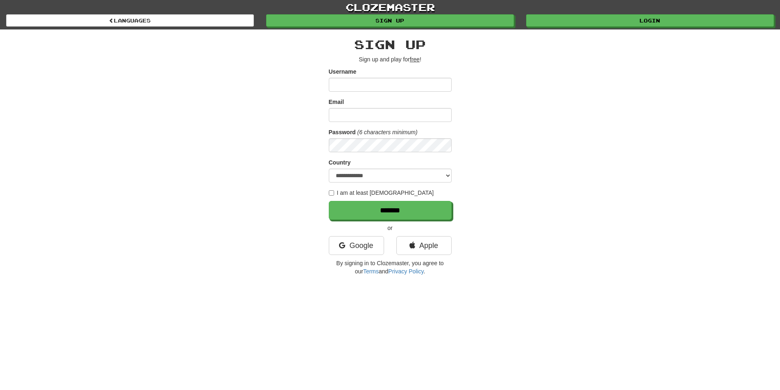 Image resolution: width=780 pixels, height=390 pixels. What do you see at coordinates (388, 132) in the screenshot?
I see `em: (6 characters minimum)` at bounding box center [388, 132].